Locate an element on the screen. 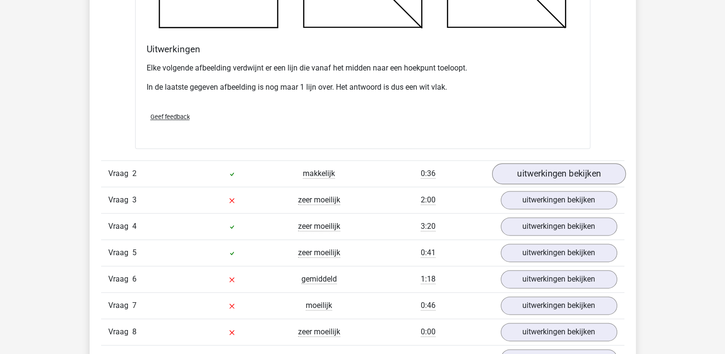 Image resolution: width=725 pixels, height=354 pixels. span: 2 is located at coordinates (134, 173).